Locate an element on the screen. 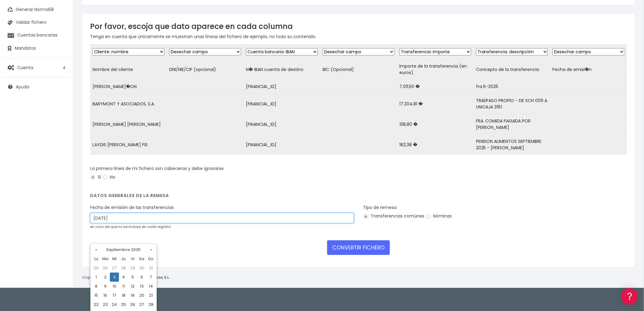 Image resolution: width=644 pixels, height=311 pixels. td: 318,80 � is located at coordinates (435, 125).